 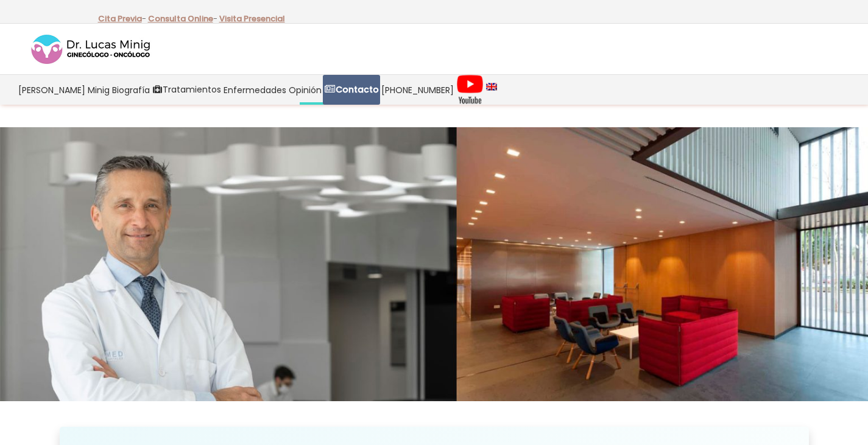 I want to click on a: Contacto, so click(x=351, y=90).